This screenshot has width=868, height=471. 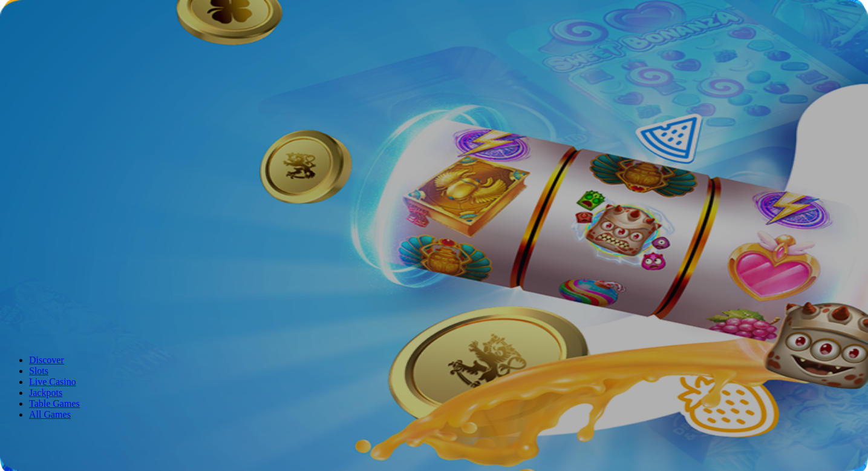 I want to click on a: All Games, so click(x=50, y=414).